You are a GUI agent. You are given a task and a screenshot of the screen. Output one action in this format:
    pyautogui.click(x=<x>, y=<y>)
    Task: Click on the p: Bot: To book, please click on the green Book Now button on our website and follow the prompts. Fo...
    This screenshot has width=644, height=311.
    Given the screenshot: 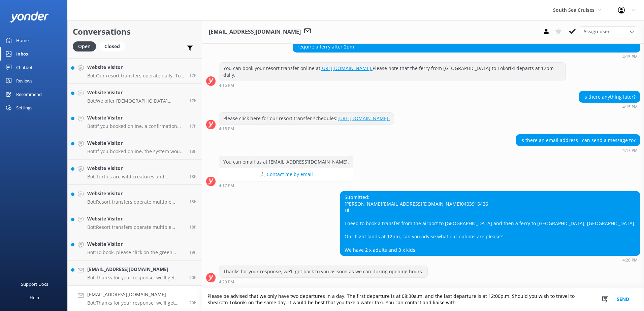 What is the action you would take?
    pyautogui.click(x=136, y=252)
    